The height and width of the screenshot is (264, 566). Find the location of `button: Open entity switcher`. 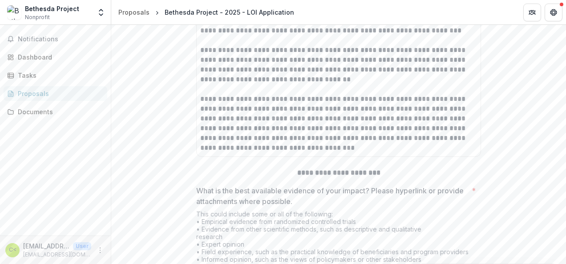

button: Open entity switcher is located at coordinates (101, 12).